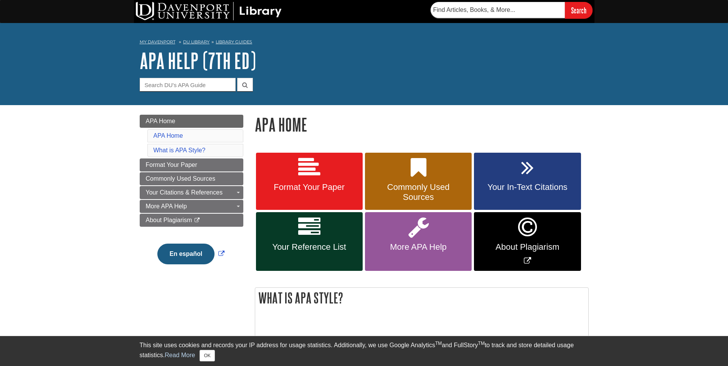 The height and width of the screenshot is (366, 728). I want to click on h2: What is APA Style?, so click(421, 298).